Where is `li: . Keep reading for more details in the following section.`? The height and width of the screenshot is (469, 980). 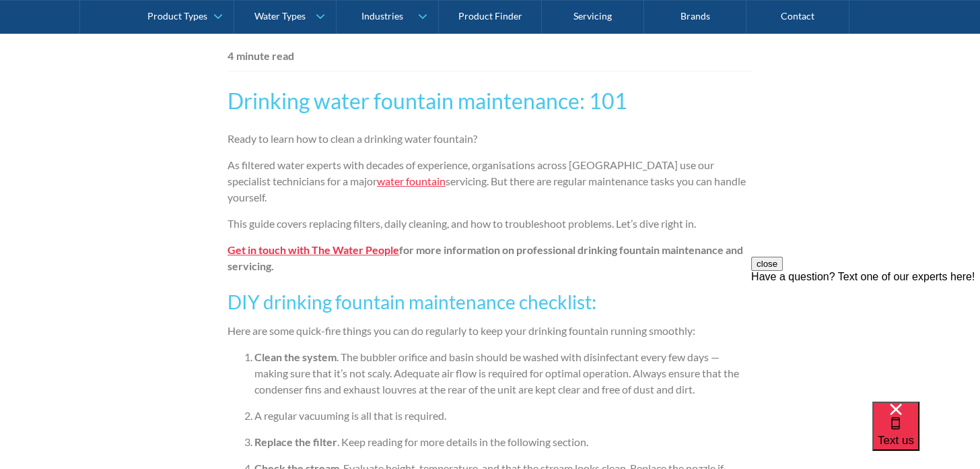 li: . Keep reading for more details in the following section. is located at coordinates (503, 441).